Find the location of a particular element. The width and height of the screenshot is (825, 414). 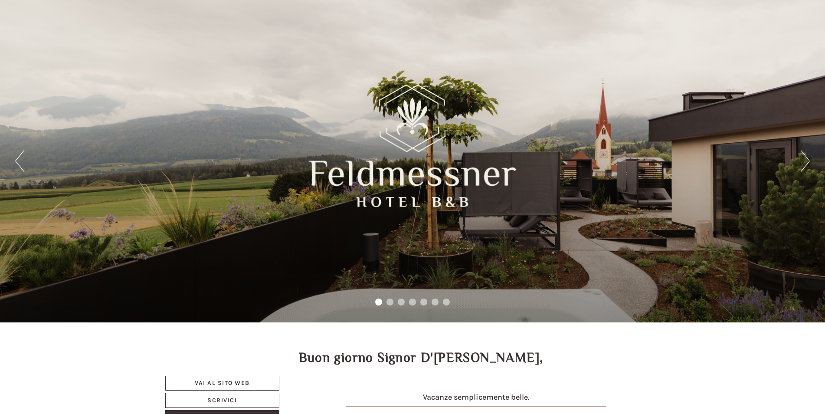

button: Previous is located at coordinates (20, 161).